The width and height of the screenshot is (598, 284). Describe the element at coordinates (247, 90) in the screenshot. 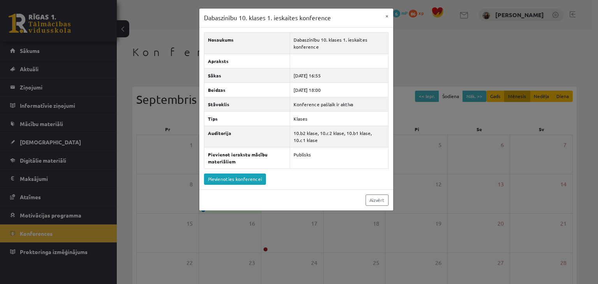

I see `th: Beidzas` at that location.